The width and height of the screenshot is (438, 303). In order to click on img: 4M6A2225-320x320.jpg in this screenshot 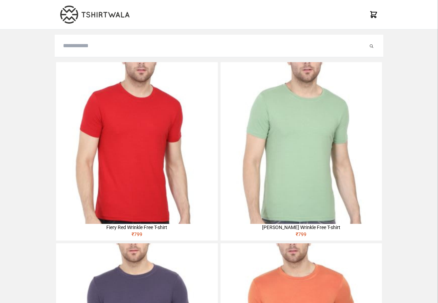, I will do `click(137, 143)`.